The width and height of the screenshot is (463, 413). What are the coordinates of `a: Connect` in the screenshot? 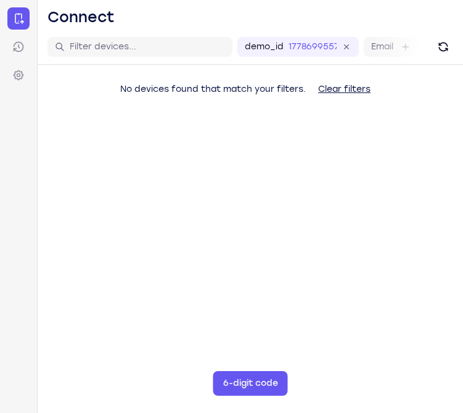 It's located at (18, 18).